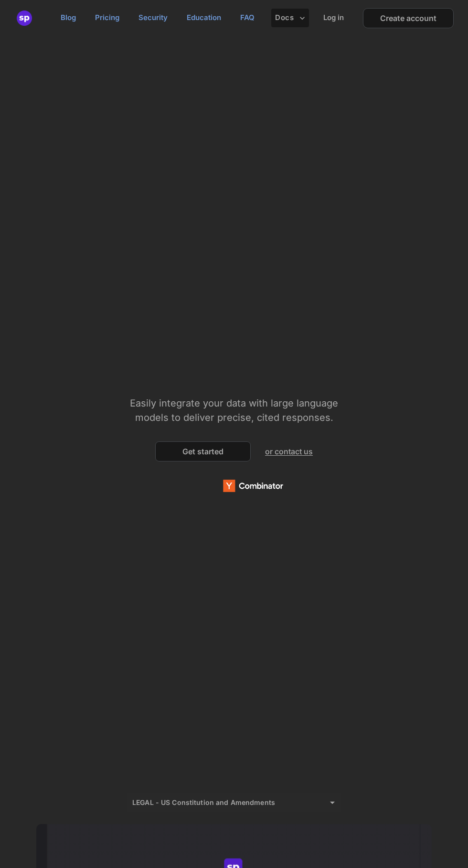 The height and width of the screenshot is (868, 468). What do you see at coordinates (290, 18) in the screenshot?
I see `button: more` at bounding box center [290, 18].